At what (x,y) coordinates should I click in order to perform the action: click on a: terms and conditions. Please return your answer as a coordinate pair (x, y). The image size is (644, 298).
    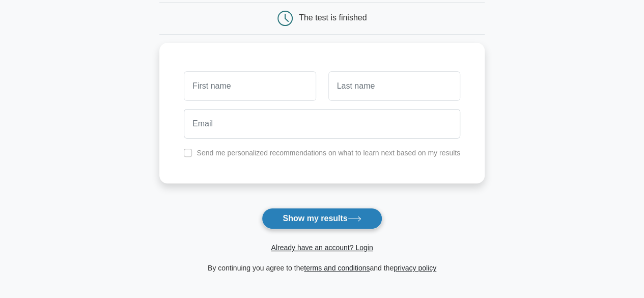
    Looking at the image, I should click on (336, 268).